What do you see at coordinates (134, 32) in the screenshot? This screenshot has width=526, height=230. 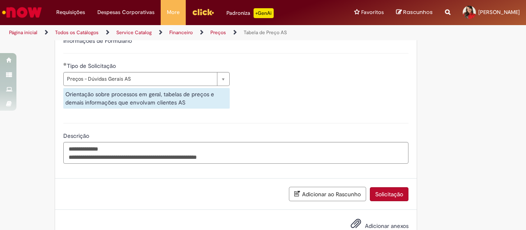 I see `a: Service Catalog` at bounding box center [134, 32].